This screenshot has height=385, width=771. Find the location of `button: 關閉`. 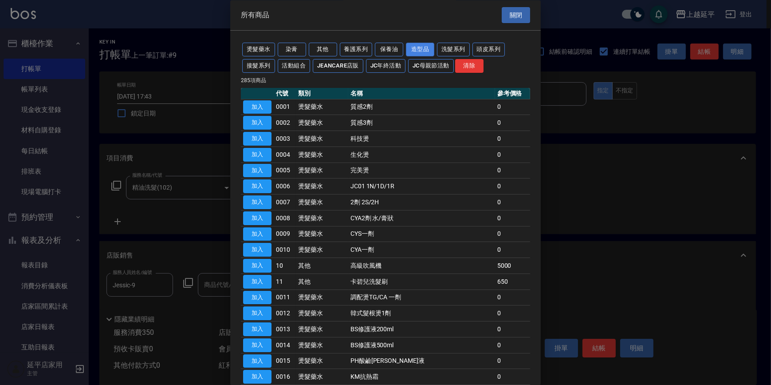

button: 關閉 is located at coordinates (516, 15).